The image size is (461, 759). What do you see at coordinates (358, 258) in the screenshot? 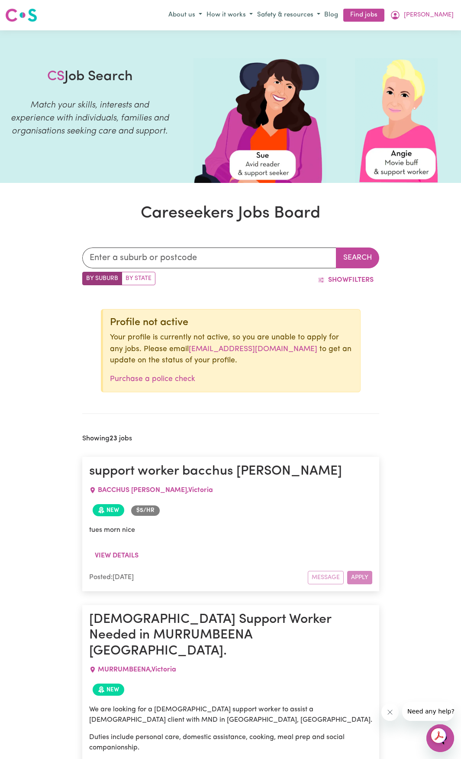
I see `button: Search` at bounding box center [358, 258].